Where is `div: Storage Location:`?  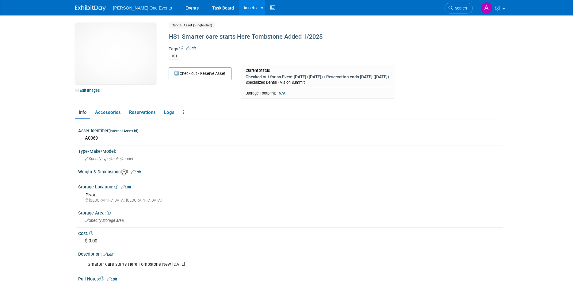
div: Storage Location: is located at coordinates (290, 186).